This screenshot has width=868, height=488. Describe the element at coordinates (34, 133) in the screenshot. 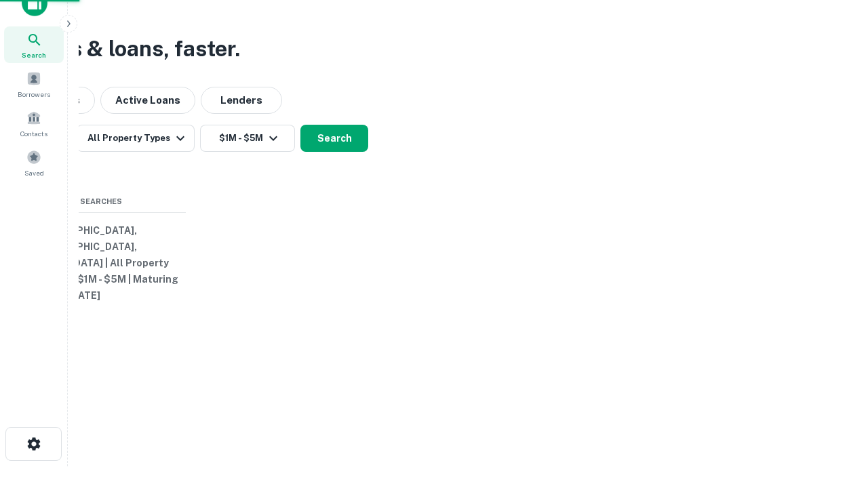

I see `span: Contacts` at that location.